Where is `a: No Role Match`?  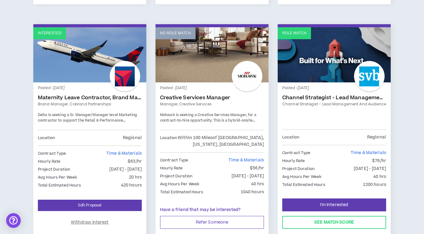
a: No Role Match is located at coordinates (212, 55).